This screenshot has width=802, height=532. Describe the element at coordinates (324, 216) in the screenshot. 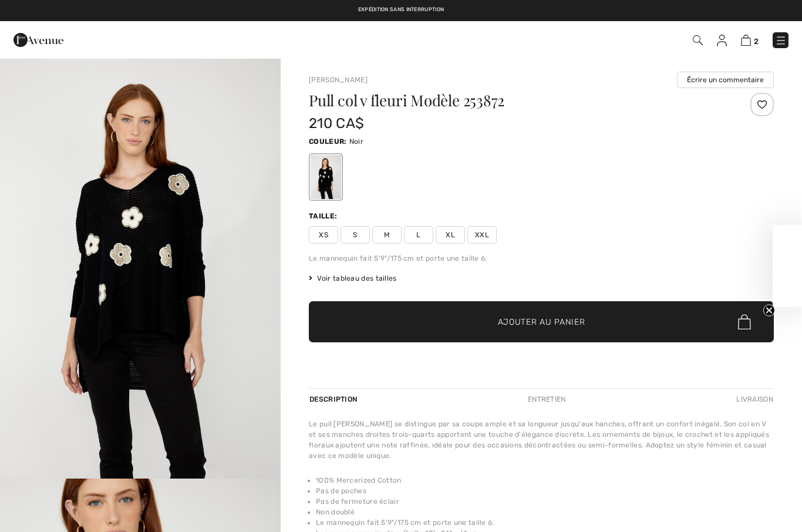

I see `div: Taille:` at that location.